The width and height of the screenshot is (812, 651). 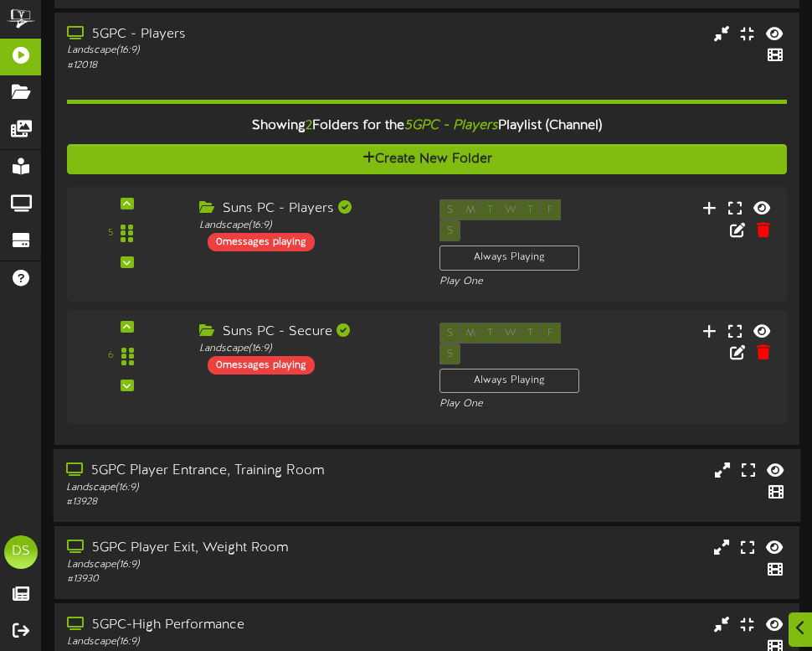 What do you see at coordinates (209, 34) in the screenshot?
I see `div: 5GPC - Players` at bounding box center [209, 34].